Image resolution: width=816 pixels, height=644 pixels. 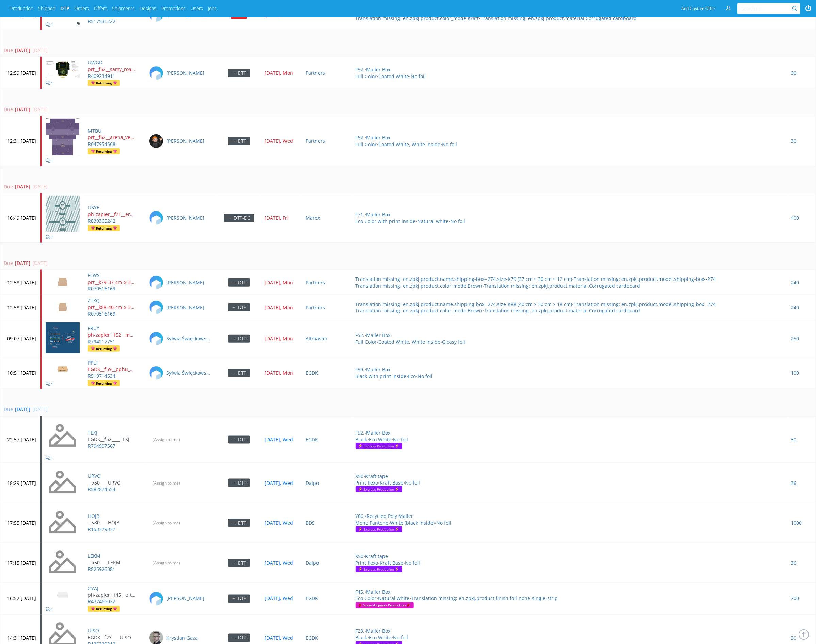 What do you see at coordinates (95, 62) in the screenshot?
I see `a: UWGD` at bounding box center [95, 62].